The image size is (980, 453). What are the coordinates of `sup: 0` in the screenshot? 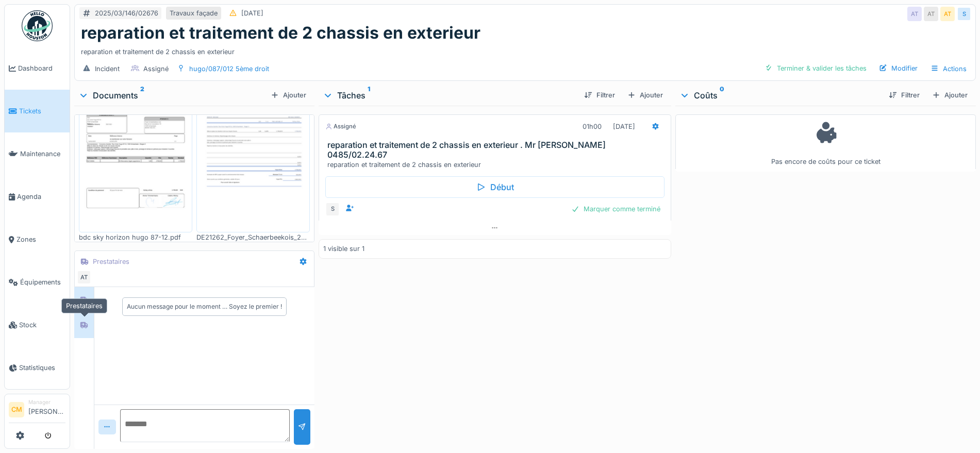 It's located at (722, 95).